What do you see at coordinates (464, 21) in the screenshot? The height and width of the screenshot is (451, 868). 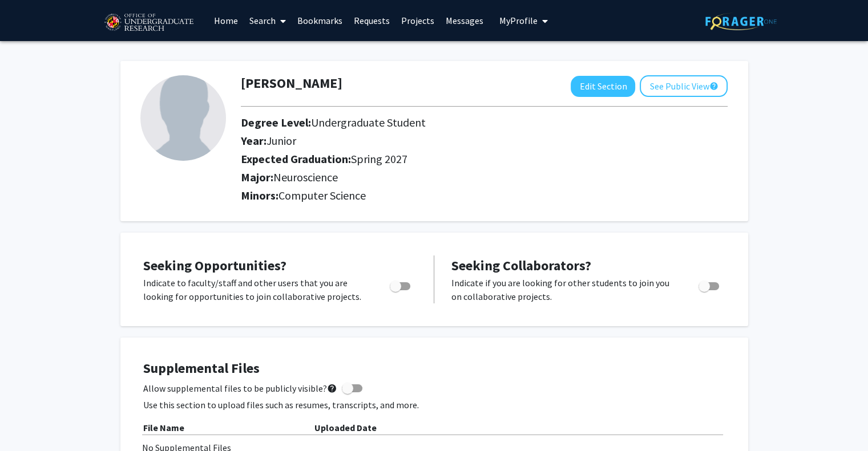 I see `a: Messages` at bounding box center [464, 21].